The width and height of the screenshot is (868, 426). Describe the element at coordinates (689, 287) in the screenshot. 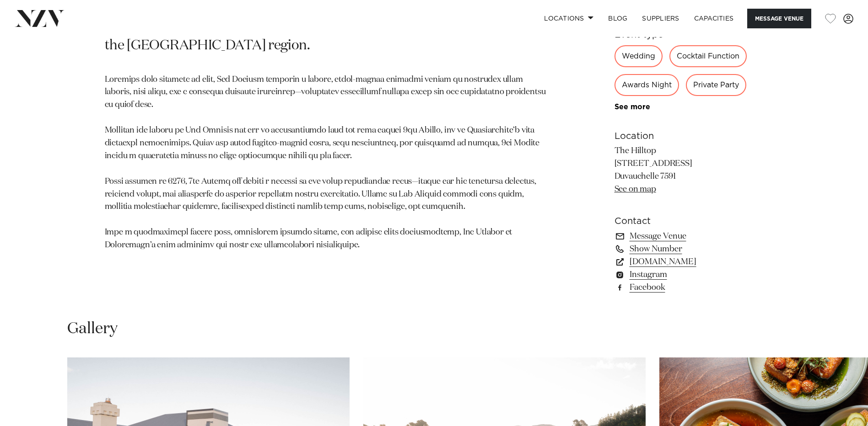

I see `a: Facebook` at that location.